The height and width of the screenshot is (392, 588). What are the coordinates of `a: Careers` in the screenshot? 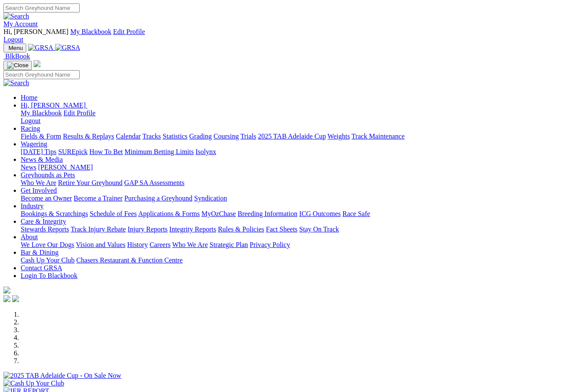 It's located at (160, 245).